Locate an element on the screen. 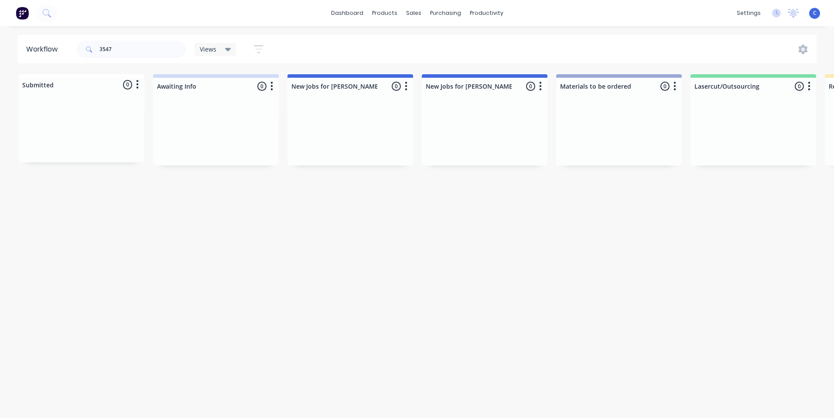 This screenshot has width=834, height=418. div: products is located at coordinates (385, 13).